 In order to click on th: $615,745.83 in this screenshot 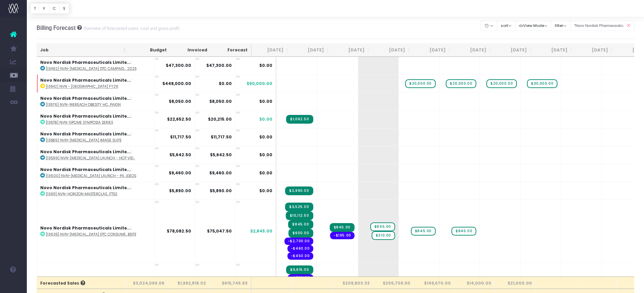, I will do `click(231, 283)`.